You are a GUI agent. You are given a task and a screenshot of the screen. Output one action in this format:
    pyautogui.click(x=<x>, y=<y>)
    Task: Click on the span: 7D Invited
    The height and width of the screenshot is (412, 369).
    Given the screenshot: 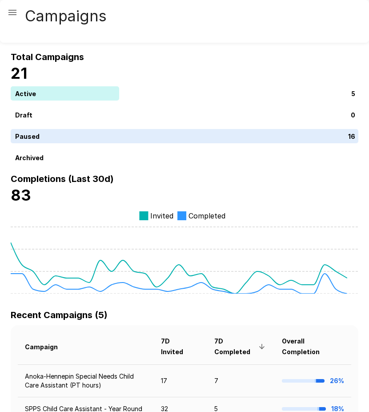 What is the action you would take?
    pyautogui.click(x=181, y=346)
    